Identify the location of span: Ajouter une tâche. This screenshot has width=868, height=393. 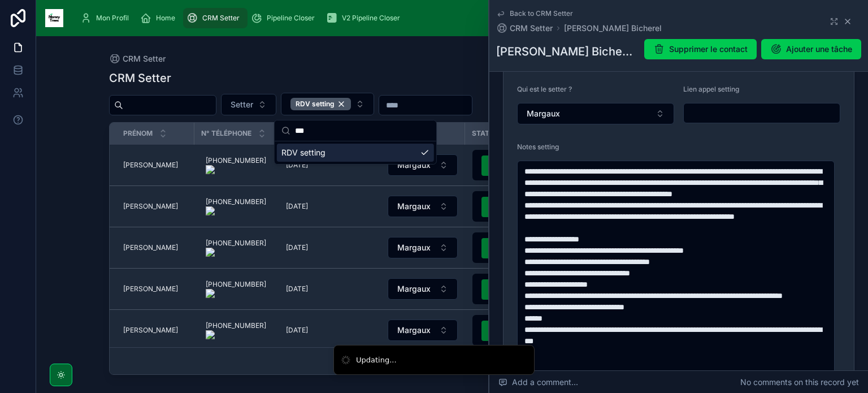
(819, 49).